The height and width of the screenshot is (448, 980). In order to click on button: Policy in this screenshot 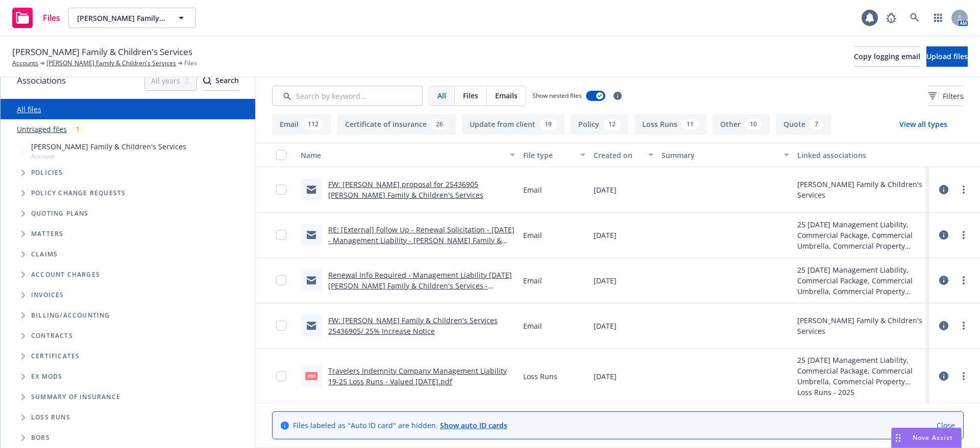, I will do `click(599, 125)`.